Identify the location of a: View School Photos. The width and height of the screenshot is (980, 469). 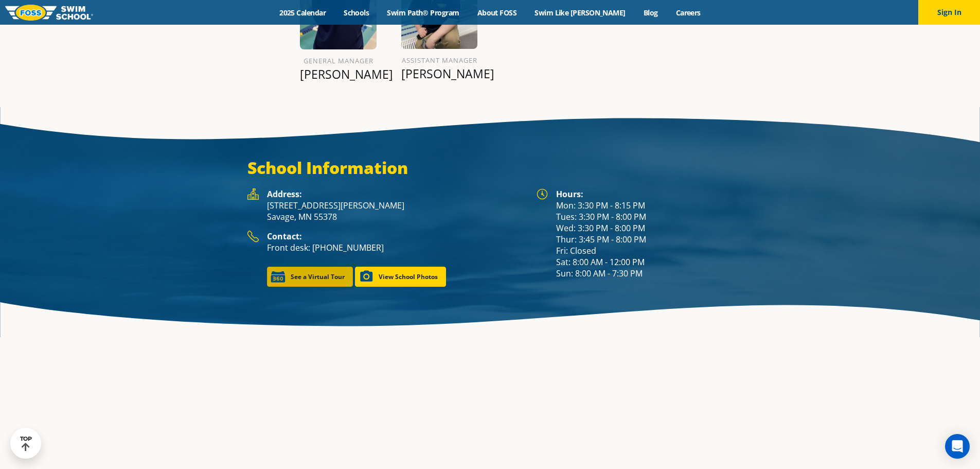
(400, 276).